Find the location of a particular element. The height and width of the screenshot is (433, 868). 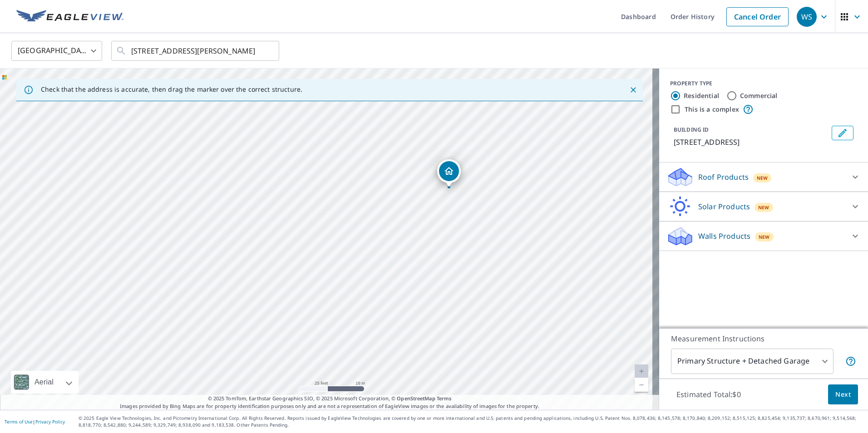

p: Measurement Instructions is located at coordinates (763, 338).